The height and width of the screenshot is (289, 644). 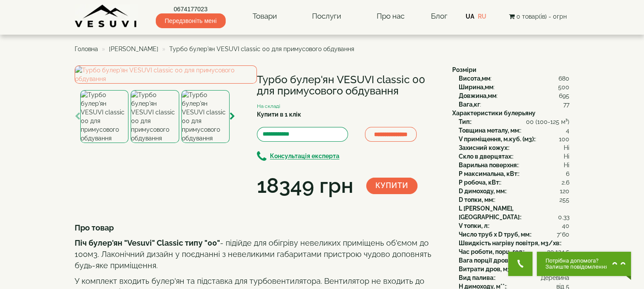 I want to click on span: до 12, so click(x=553, y=252).